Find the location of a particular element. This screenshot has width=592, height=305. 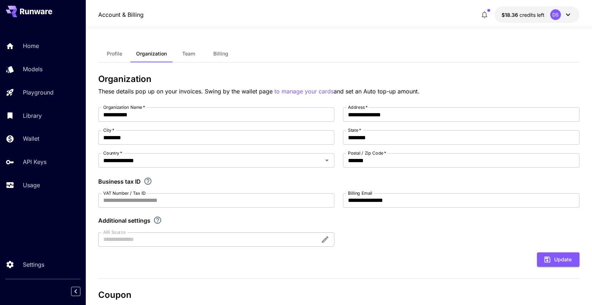

label: VAT Number / Tax ID is located at coordinates (124, 193).